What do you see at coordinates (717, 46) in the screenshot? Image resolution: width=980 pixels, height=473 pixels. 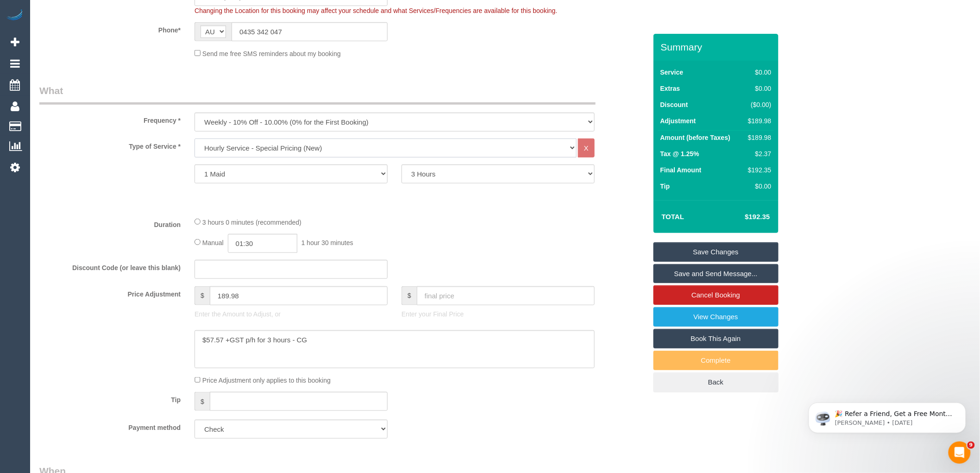 I see `h3: Summary` at bounding box center [717, 46].